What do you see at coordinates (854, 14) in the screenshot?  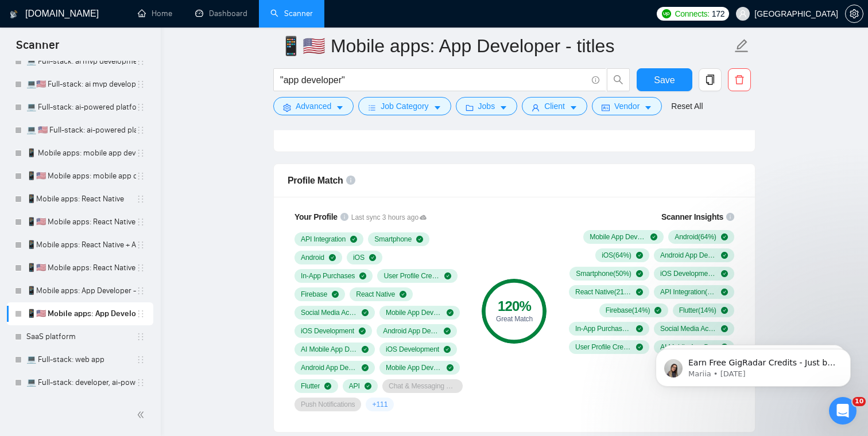 I see `button: setting` at bounding box center [854, 14].